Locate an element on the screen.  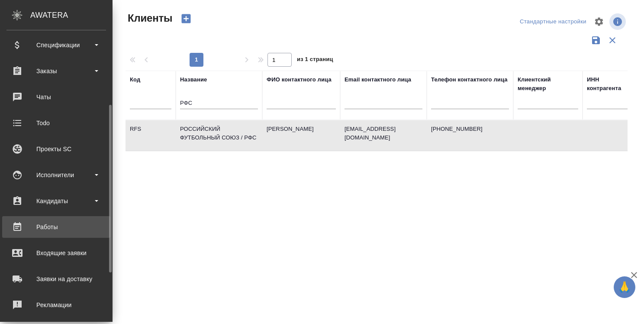
a: Проекты SC is located at coordinates (56, 149).